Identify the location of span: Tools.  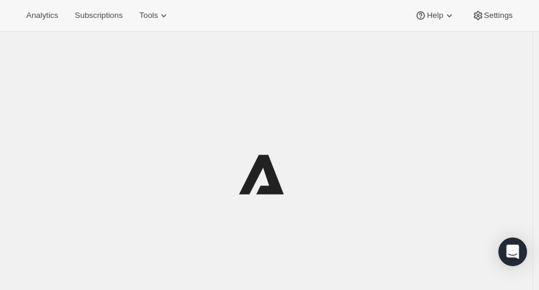
(148, 16).